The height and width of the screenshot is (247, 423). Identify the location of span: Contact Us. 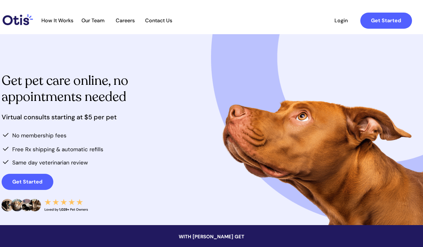
(159, 20).